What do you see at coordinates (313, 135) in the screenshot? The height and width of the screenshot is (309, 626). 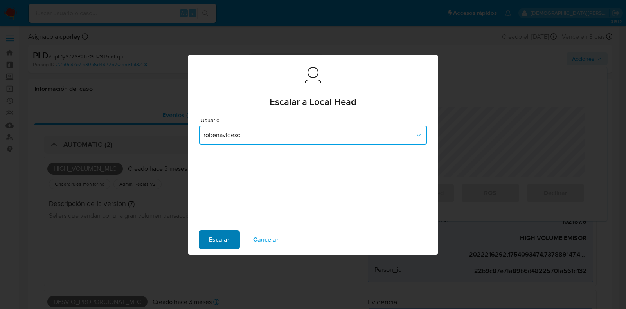 I see `button: robenavidesc` at bounding box center [313, 135].